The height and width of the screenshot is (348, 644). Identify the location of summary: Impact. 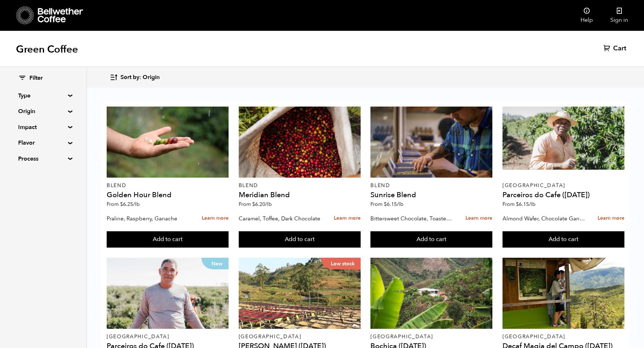
(43, 127).